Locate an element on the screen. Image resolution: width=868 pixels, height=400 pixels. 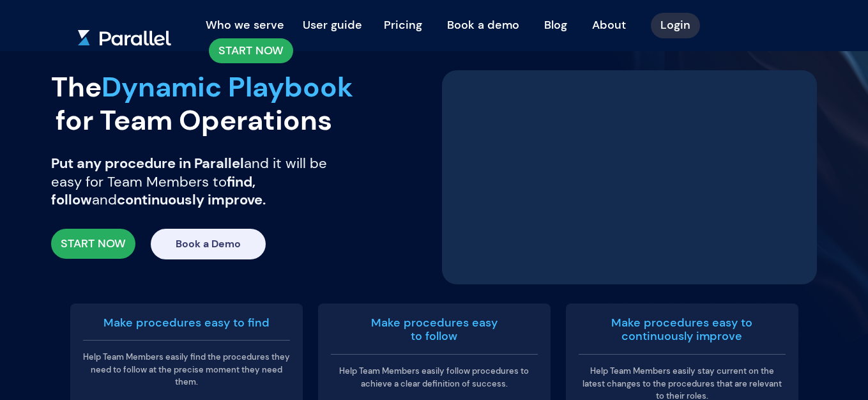
a: About is located at coordinates (608, 25).